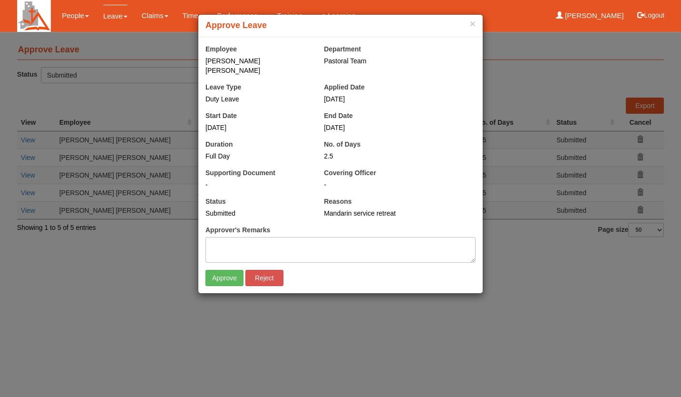 Image resolution: width=681 pixels, height=397 pixels. Describe the element at coordinates (338, 116) in the screenshot. I see `label: End Date` at that location.